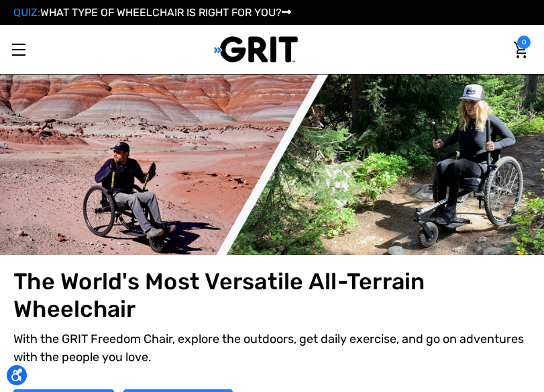  Describe the element at coordinates (153, 12) in the screenshot. I see `a: QUIZ:WHAT TYPE OF WHEELCHAIR IS RIGHT FOR YOU?` at that location.